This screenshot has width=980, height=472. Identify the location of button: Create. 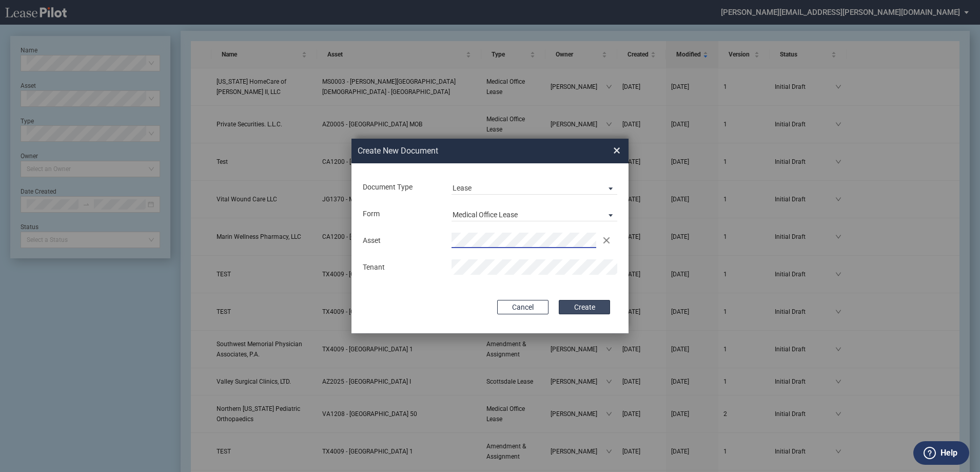
(584, 307).